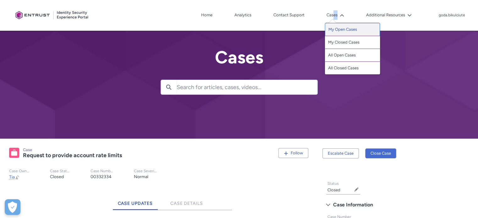  What do you see at coordinates (380, 154) in the screenshot?
I see `button: Close Case` at bounding box center [380, 154].